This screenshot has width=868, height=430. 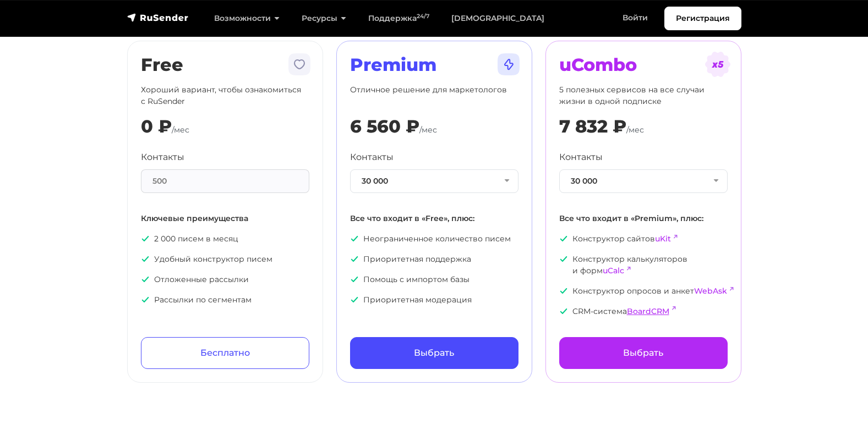 I want to click on p: Удобный конструктор писем, so click(x=225, y=259).